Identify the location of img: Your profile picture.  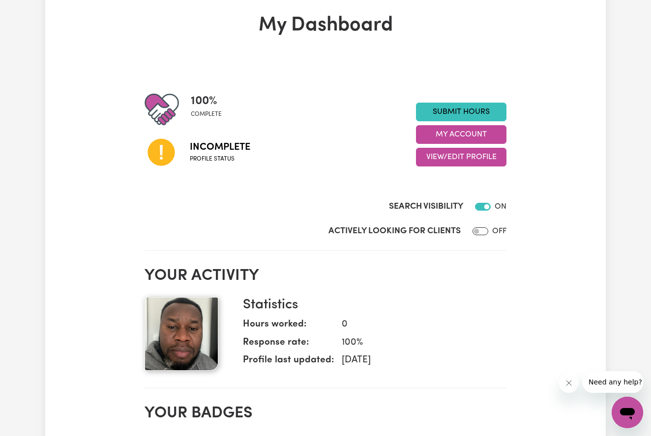
(181, 334).